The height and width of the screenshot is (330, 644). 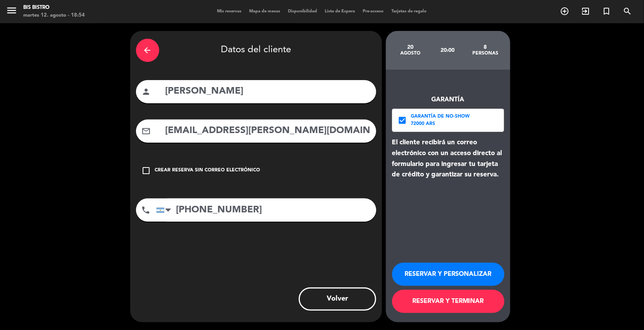 What do you see at coordinates (146, 210) in the screenshot?
I see `i: phone` at bounding box center [146, 210].